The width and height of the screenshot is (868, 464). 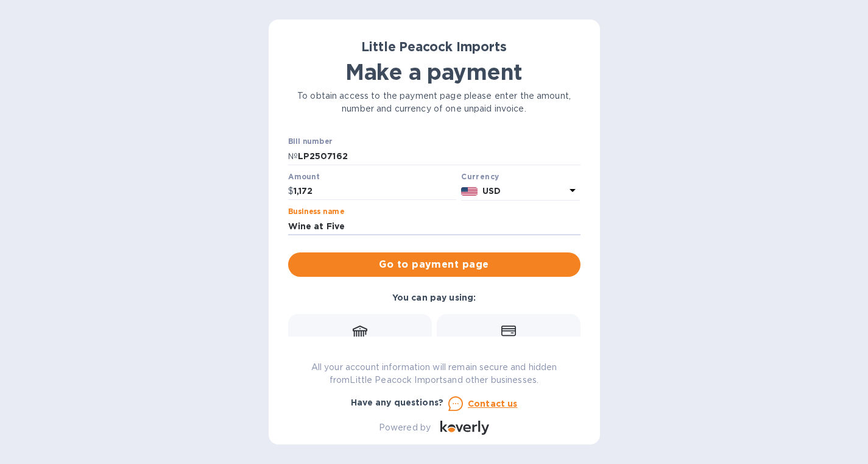 I want to click on p: Powered by, so click(x=405, y=427).